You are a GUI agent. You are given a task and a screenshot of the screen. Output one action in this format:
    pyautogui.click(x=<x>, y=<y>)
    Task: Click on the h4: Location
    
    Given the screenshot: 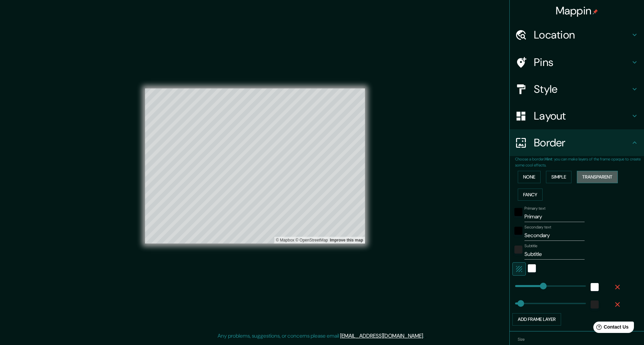 What is the action you would take?
    pyautogui.click(x=582, y=35)
    